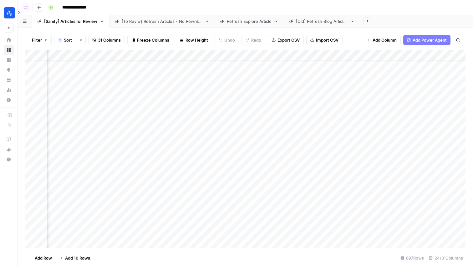  I want to click on span: Add Column, so click(384, 40).